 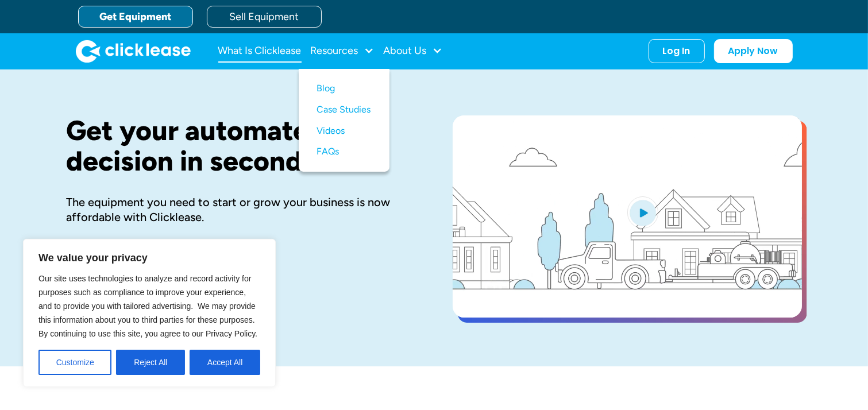 I want to click on a: What Is Clicklease, so click(x=260, y=51).